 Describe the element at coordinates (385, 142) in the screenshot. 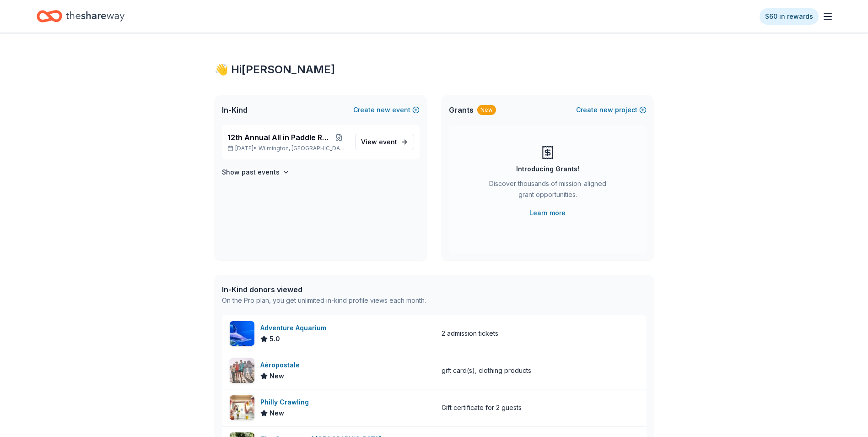

I see `a: View event` at that location.